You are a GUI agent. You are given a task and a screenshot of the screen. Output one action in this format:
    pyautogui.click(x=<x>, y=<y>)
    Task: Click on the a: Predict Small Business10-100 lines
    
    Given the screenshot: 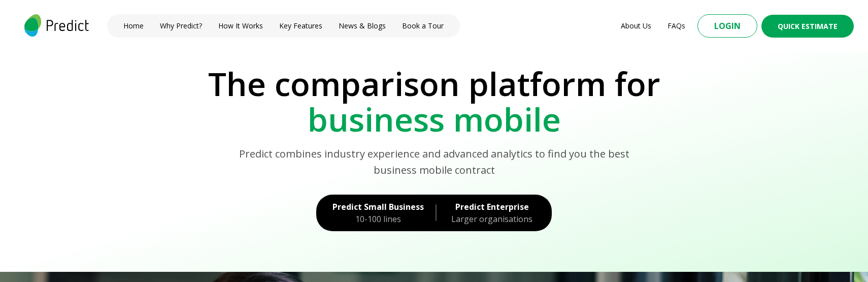 What is the action you would take?
    pyautogui.click(x=371, y=213)
    